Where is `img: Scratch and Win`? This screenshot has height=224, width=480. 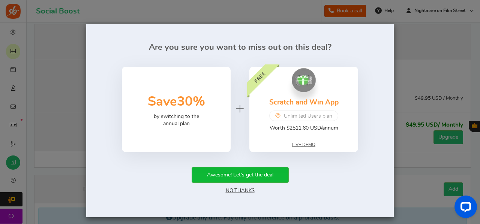 img: Scratch and Win is located at coordinates (304, 80).